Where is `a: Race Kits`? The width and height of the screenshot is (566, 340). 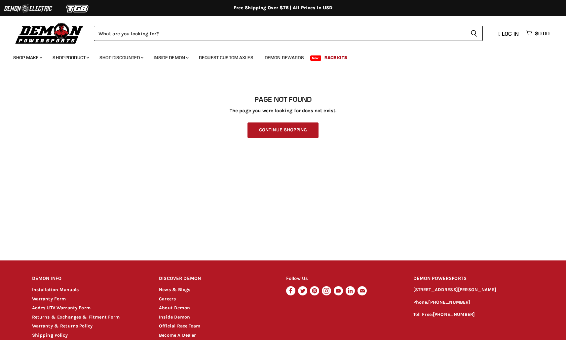 a: Race Kits is located at coordinates (336, 57).